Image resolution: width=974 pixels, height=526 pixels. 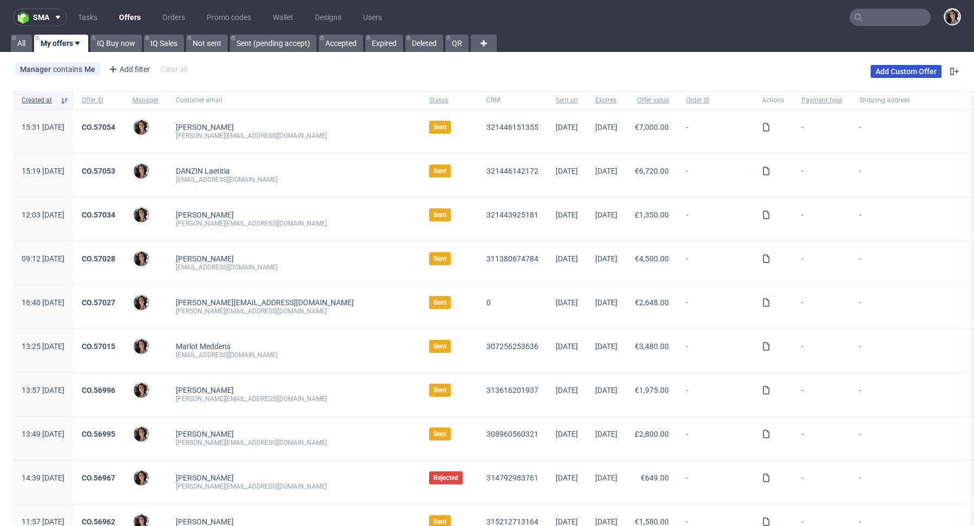 What do you see at coordinates (513, 346) in the screenshot?
I see `a: 307256253636` at bounding box center [513, 346].